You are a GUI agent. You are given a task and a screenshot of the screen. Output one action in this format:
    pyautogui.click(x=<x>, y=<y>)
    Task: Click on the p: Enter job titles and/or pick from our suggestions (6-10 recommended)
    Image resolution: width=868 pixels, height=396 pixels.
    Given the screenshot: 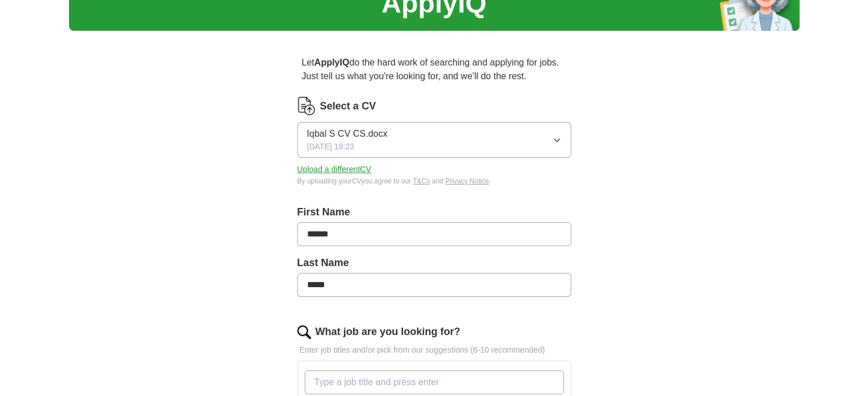 What is the action you would take?
    pyautogui.click(x=434, y=350)
    